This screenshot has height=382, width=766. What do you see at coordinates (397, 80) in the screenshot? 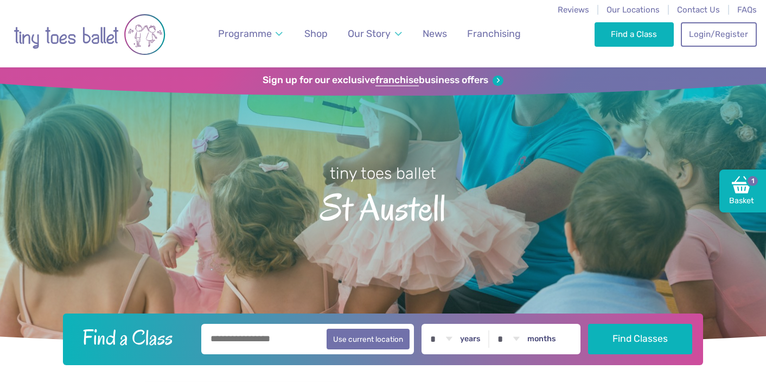
I see `strong: franchise` at bounding box center [397, 80].